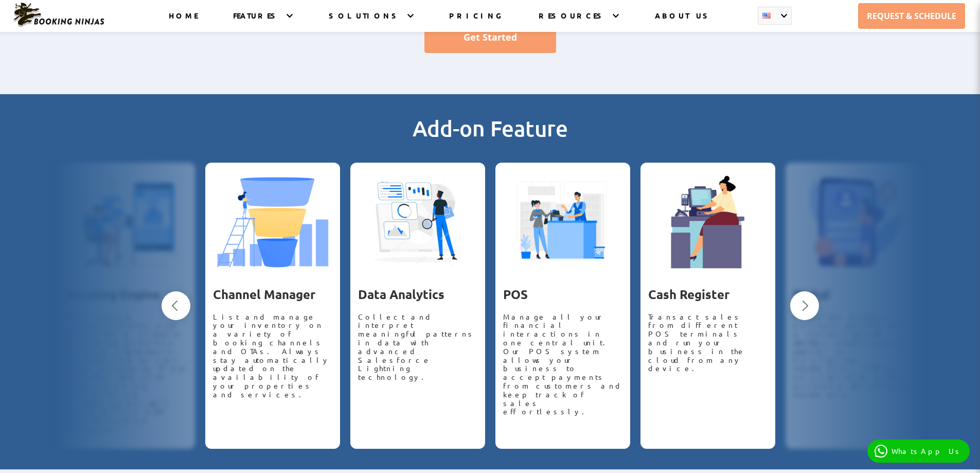 The width and height of the screenshot is (980, 473). I want to click on a: REQUEST & SCHEDULE, so click(912, 16).